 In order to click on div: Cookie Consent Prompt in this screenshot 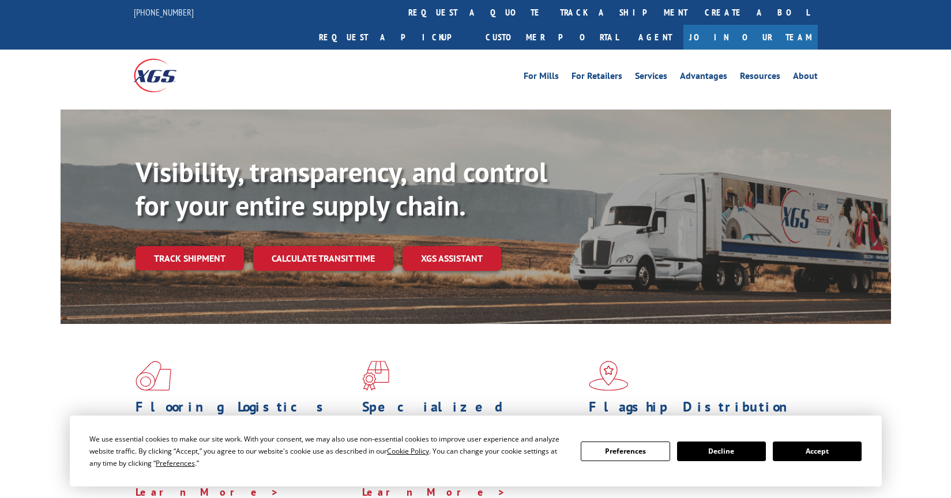, I will do `click(476, 451)`.